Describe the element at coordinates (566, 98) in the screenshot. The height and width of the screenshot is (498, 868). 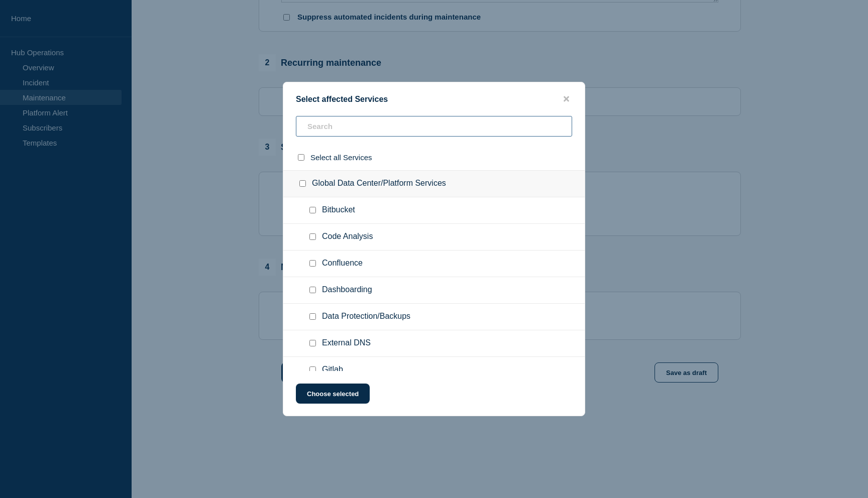
I see `button: close button` at that location.